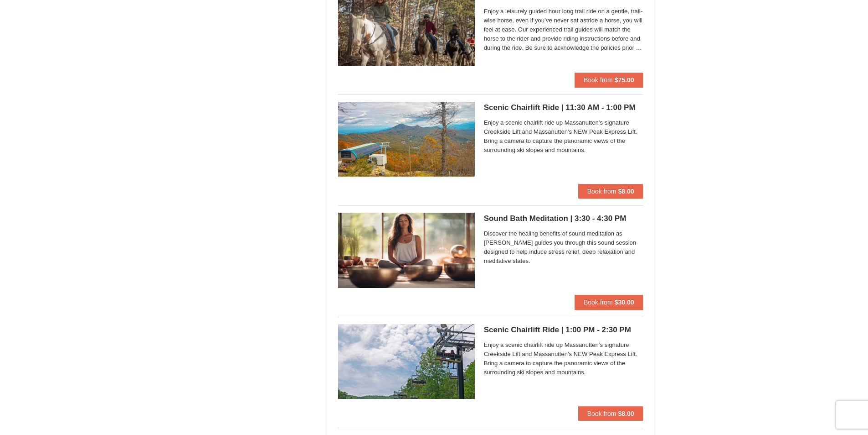 This screenshot has width=868, height=435. I want to click on img: 24896431-13-a88f1aaf.jpg, so click(407, 139).